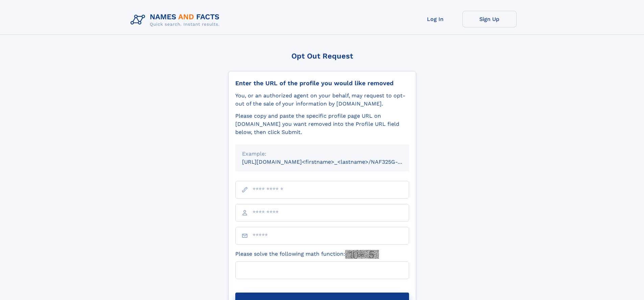 Image resolution: width=644 pixels, height=300 pixels. What do you see at coordinates (322, 100) in the screenshot?
I see `div: You, or an authorized agent on your behalf, may request to opt-out of the sale of your informatio...` at bounding box center [322, 100].